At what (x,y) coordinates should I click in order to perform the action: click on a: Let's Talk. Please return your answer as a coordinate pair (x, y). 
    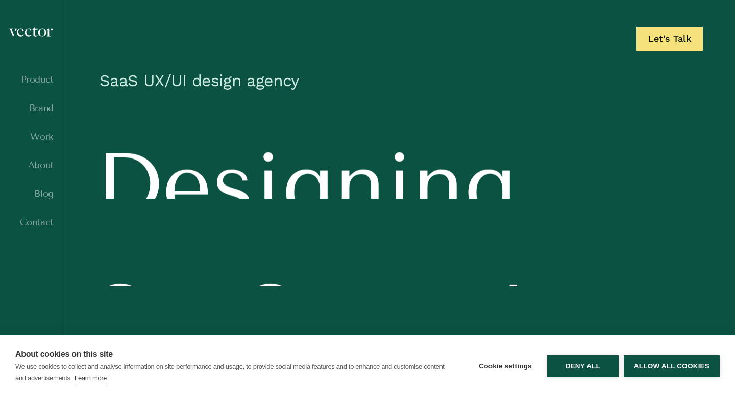
    Looking at the image, I should click on (669, 39).